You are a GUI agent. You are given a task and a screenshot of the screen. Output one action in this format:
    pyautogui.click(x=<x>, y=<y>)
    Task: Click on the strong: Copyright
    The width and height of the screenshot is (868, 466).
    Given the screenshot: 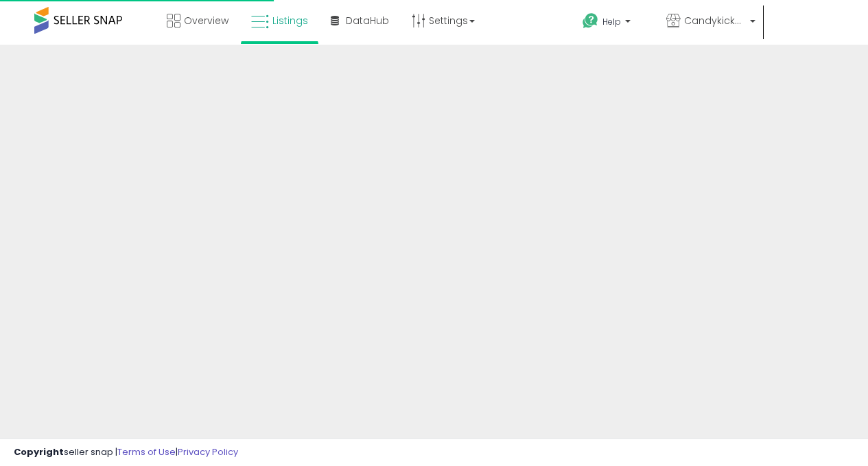 What is the action you would take?
    pyautogui.click(x=38, y=451)
    